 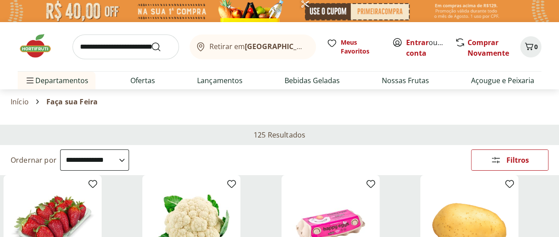 I want to click on span: Meus Favoritos, so click(x=361, y=47).